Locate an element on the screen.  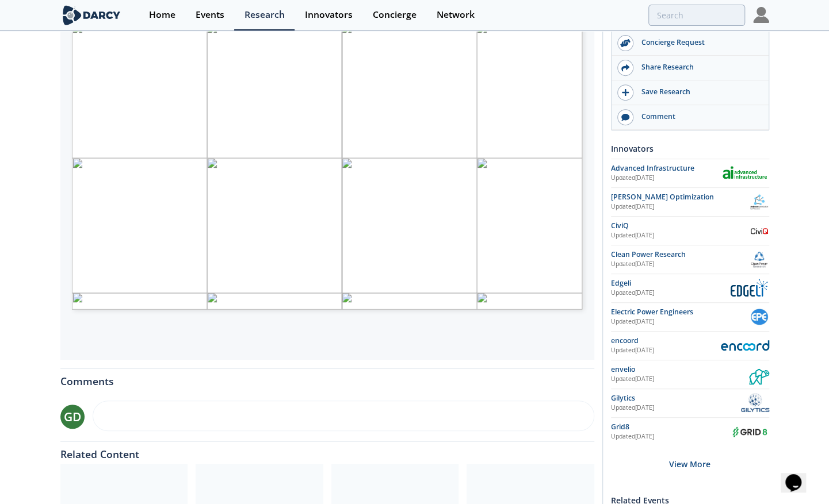
div: Concierge Request is located at coordinates (698, 43).